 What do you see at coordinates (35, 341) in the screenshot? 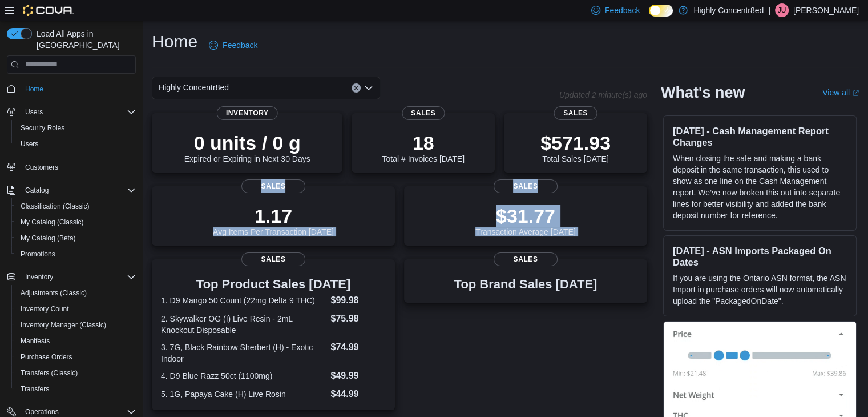
I see `a: Manifests` at bounding box center [35, 341].